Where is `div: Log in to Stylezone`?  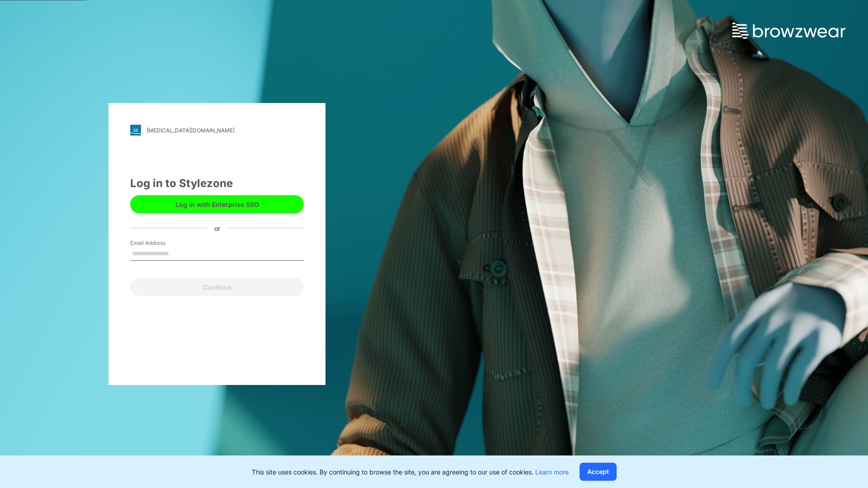
div: Log in to Stylezone is located at coordinates (217, 183).